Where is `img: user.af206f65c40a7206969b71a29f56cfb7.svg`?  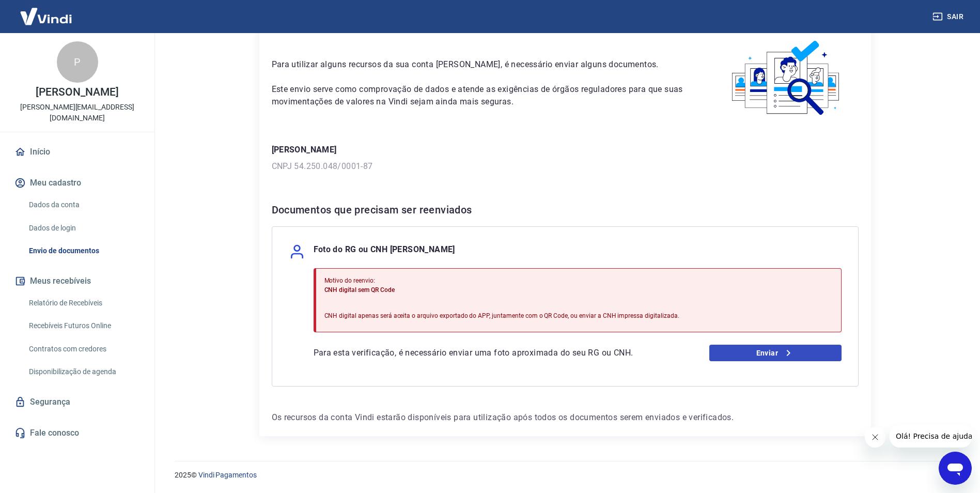
img: user.af206f65c40a7206969b71a29f56cfb7.svg is located at coordinates (297, 252).